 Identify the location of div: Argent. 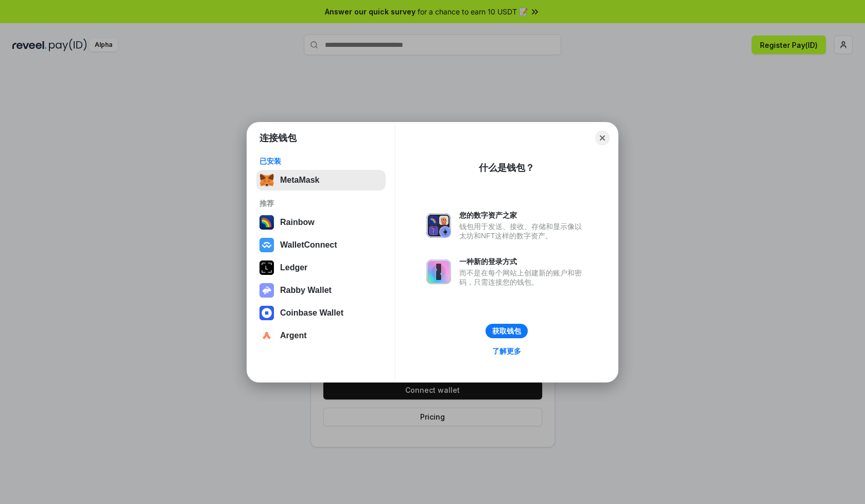
(294, 336).